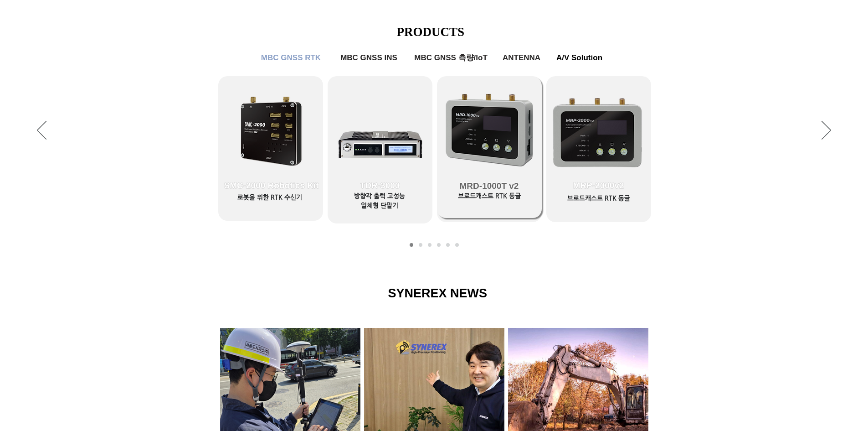 Image resolution: width=868 pixels, height=431 pixels. I want to click on span: SMC-2000 Robotics Kit, so click(272, 185).